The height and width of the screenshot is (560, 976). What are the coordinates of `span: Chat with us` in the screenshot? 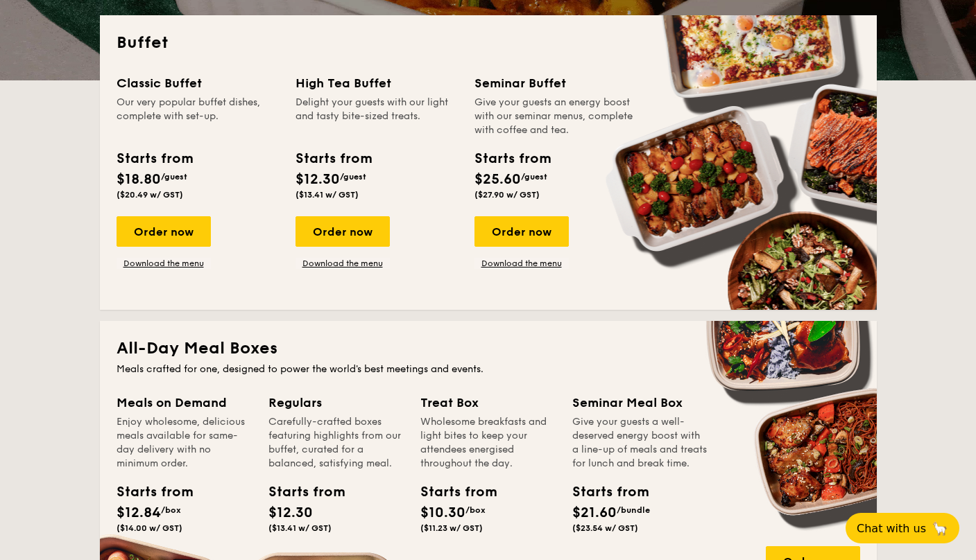 It's located at (892, 528).